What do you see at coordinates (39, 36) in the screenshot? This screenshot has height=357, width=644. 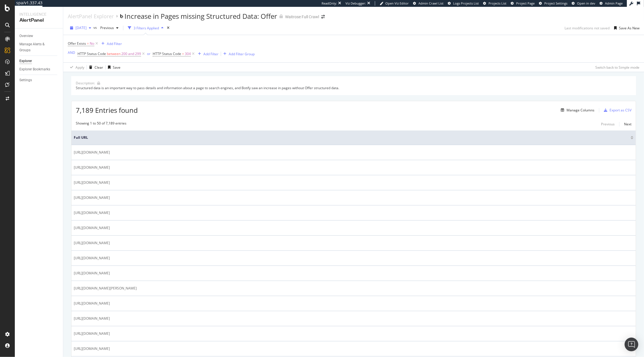 I see `a: Overview` at bounding box center [39, 36].